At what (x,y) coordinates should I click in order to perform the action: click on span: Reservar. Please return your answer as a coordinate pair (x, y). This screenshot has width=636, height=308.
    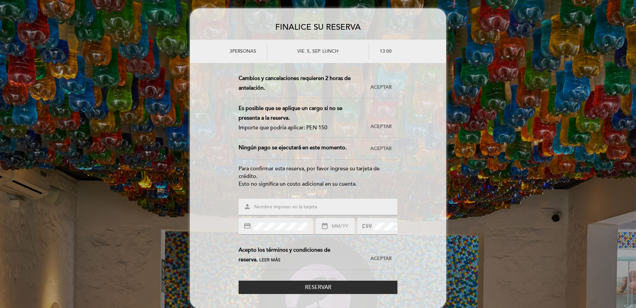
    Looking at the image, I should click on (318, 288).